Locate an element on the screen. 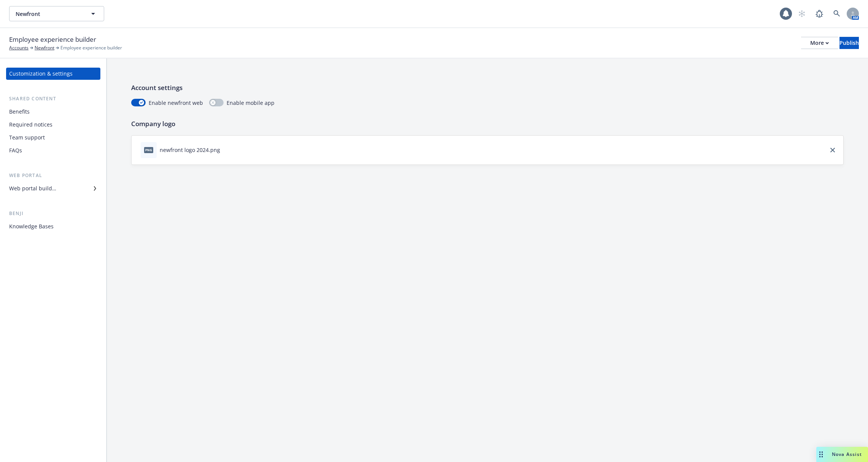 This screenshot has height=462, width=868. div: Benefits is located at coordinates (20, 112).